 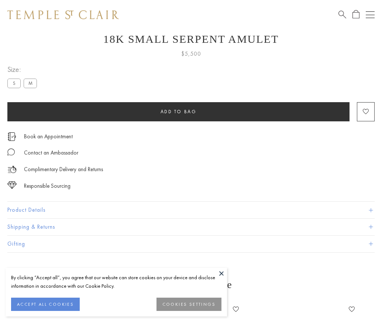 What do you see at coordinates (47, 186) in the screenshot?
I see `div: Responsible Sourcing` at bounding box center [47, 186].